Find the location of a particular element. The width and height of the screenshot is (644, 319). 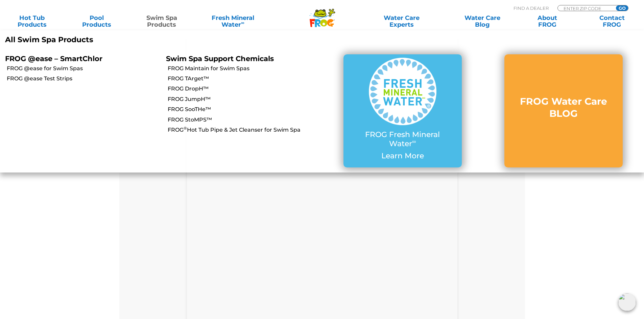

p: All Swim Spa Products is located at coordinates (161, 40).